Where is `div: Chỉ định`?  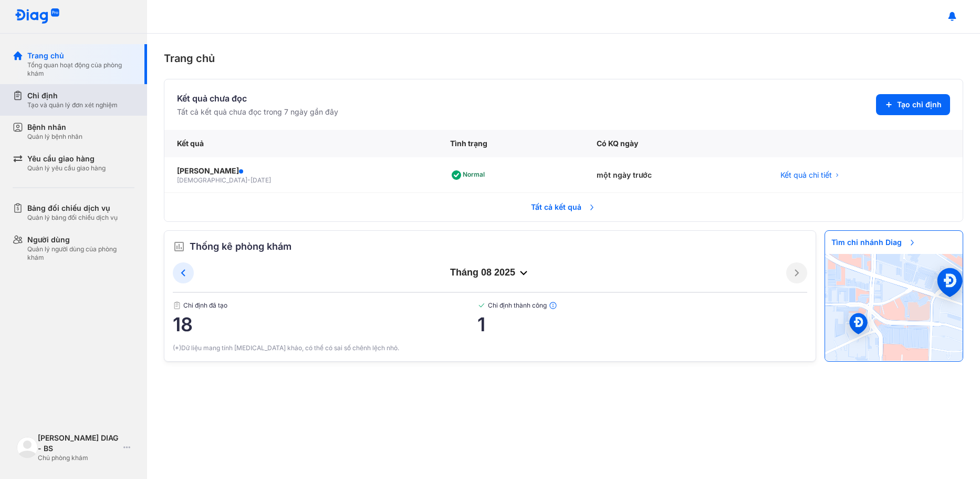 div: Chỉ định is located at coordinates (72, 96).